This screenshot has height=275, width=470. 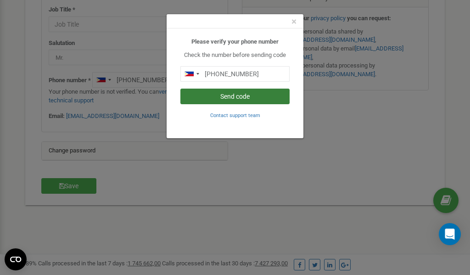 I want to click on button: Open CMP widget, so click(x=16, y=259).